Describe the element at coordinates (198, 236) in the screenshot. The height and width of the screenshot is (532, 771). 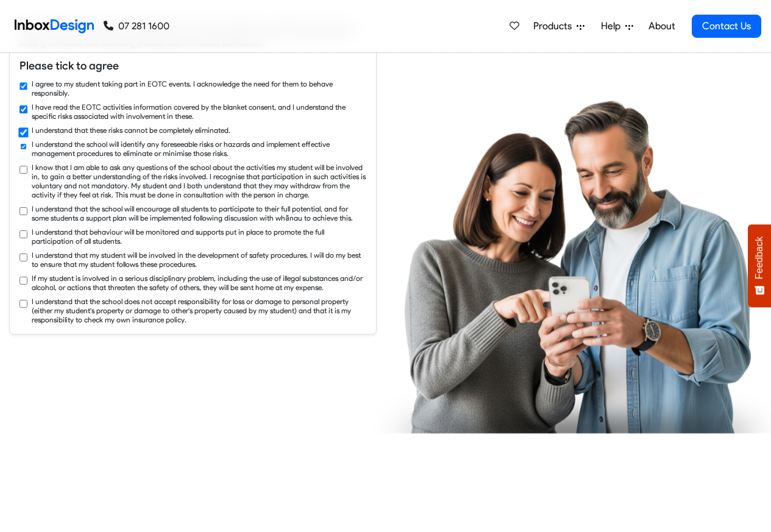
I see `label: I understand that behaviour will be monitored and supports put in place to promote the full parti...` at that location.